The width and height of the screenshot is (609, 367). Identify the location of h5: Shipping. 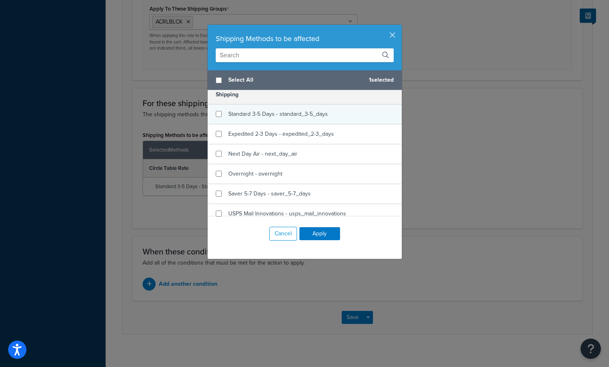
(304, 94).